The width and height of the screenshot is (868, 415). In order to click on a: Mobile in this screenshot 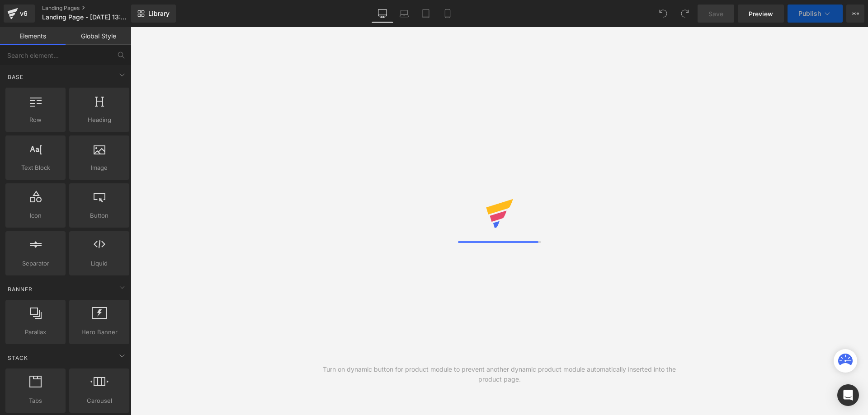, I will do `click(447, 14)`.